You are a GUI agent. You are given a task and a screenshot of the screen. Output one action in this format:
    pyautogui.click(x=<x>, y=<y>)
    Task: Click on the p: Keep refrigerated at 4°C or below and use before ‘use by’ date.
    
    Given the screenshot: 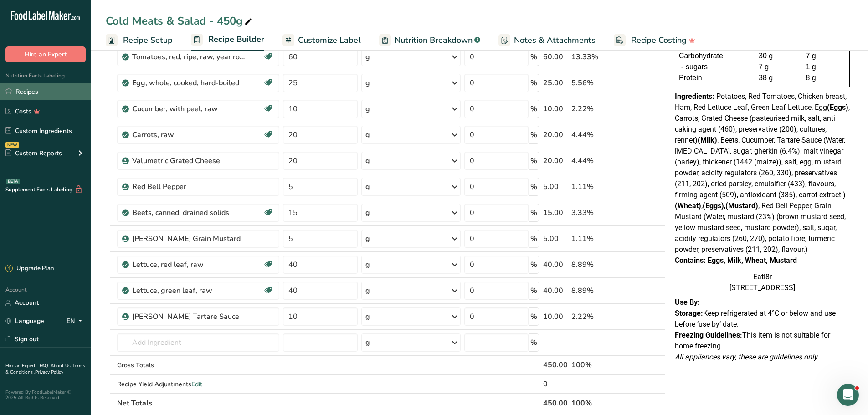 What is the action you would take?
    pyautogui.click(x=762, y=319)
    